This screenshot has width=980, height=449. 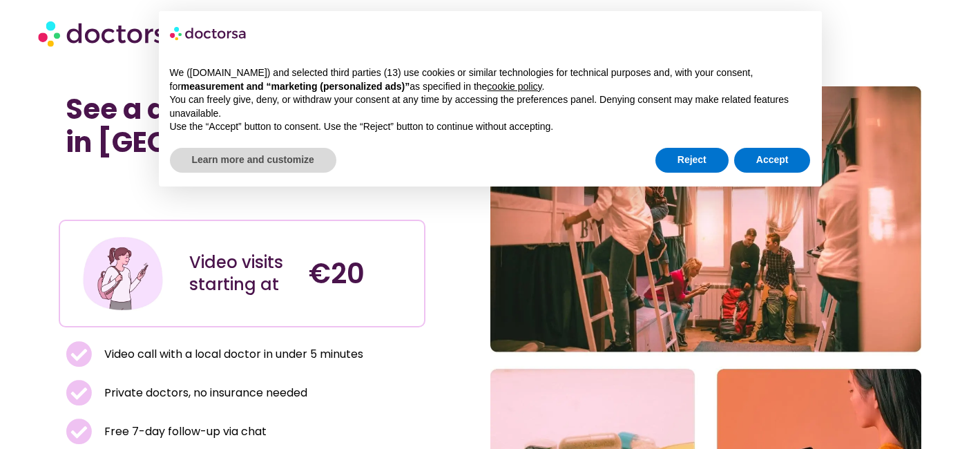 What do you see at coordinates (232, 355) in the screenshot?
I see `span: Video call with a local doctor in under 5 minutes` at bounding box center [232, 355].